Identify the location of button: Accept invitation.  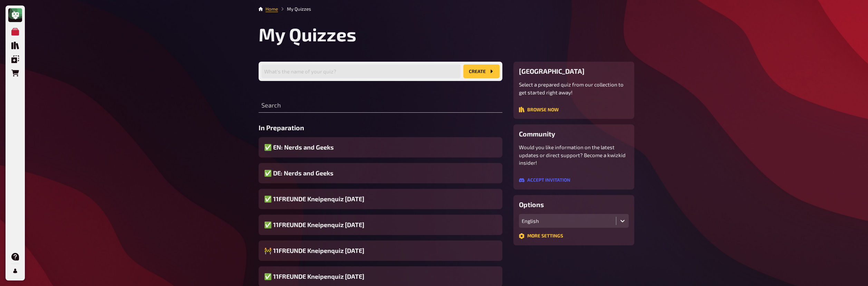
(544, 180).